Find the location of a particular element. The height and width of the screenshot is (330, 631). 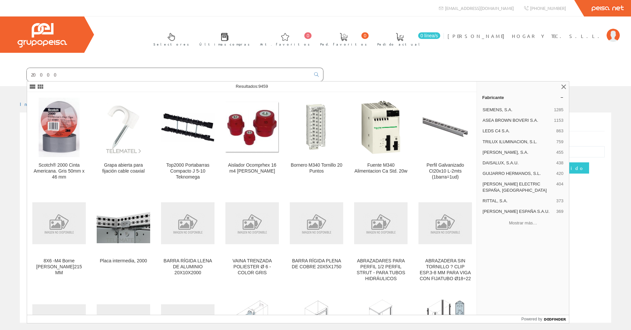

img: Grupo Peisa is located at coordinates (42, 35).